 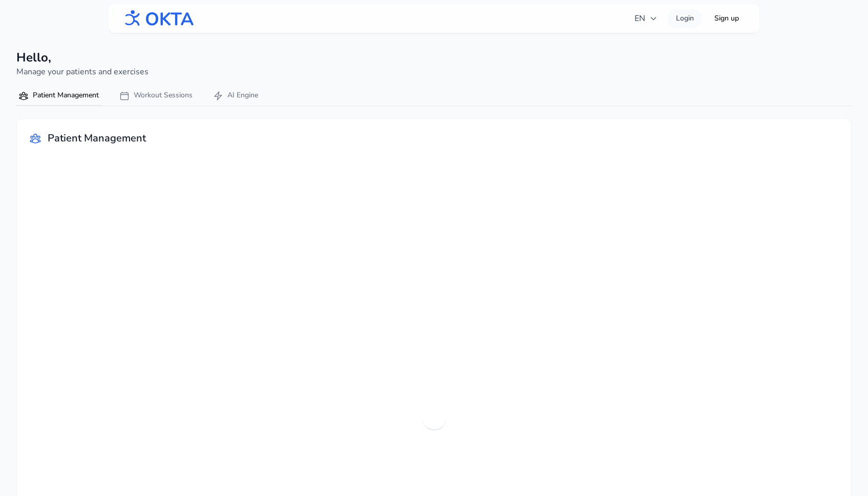 I want to click on img: OKTA logo, so click(x=158, y=18).